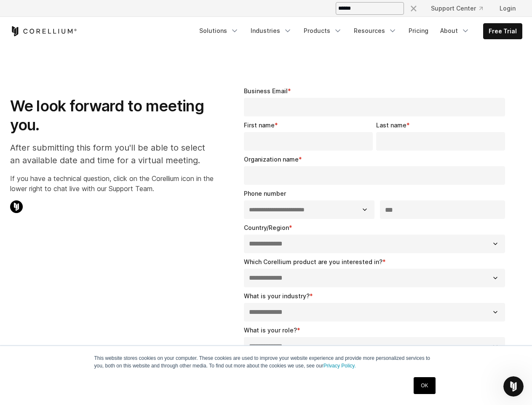  Describe the element at coordinates (277, 296) in the screenshot. I see `span: What is your industry?` at that location.